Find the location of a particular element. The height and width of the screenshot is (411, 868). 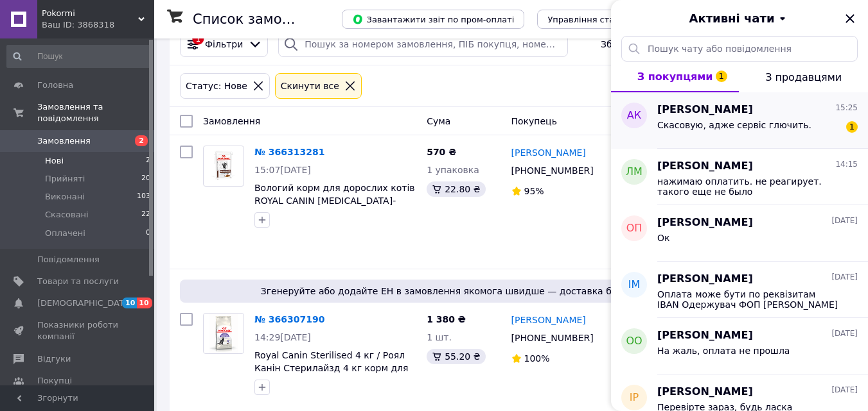

div: 22.80 ₴ is located at coordinates (455, 189).